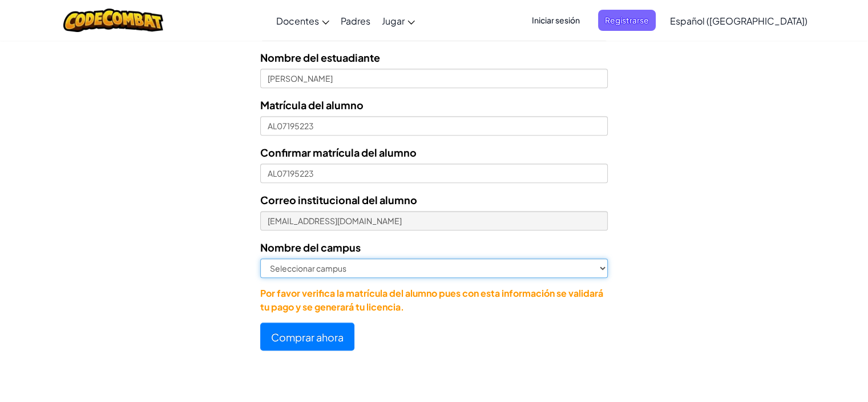 This screenshot has width=868, height=402. I want to click on a: Docentes, so click(302, 20).